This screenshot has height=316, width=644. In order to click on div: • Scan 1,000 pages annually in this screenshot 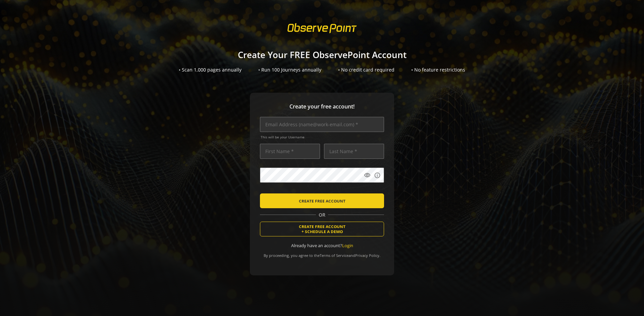, I will do `click(210, 70)`.